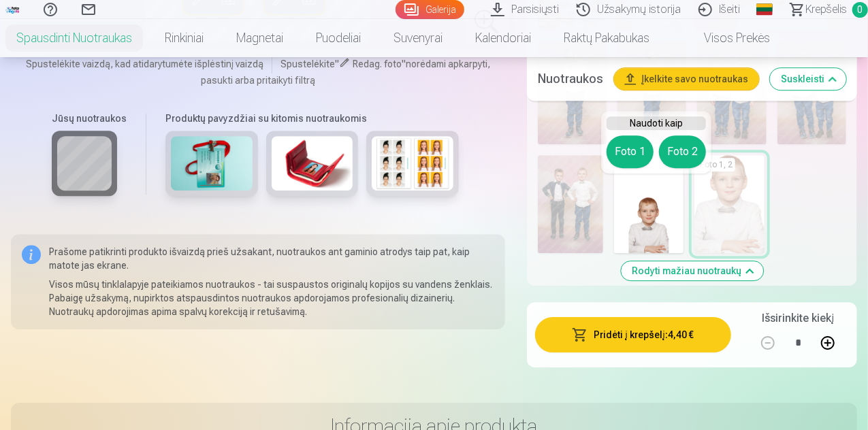  Describe the element at coordinates (686, 79) in the screenshot. I see `button: Įkelkite savo nuotraukas` at that location.